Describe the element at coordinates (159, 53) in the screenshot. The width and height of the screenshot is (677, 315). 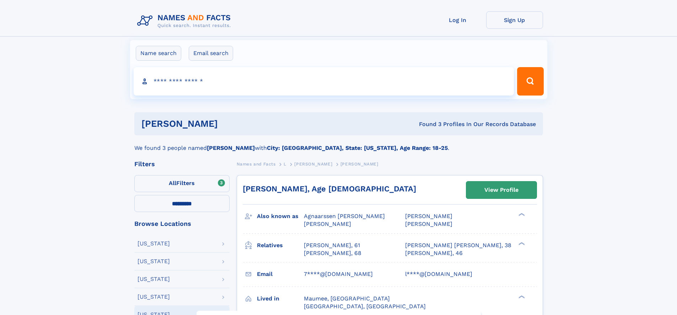
I see `label: Name search` at that location.